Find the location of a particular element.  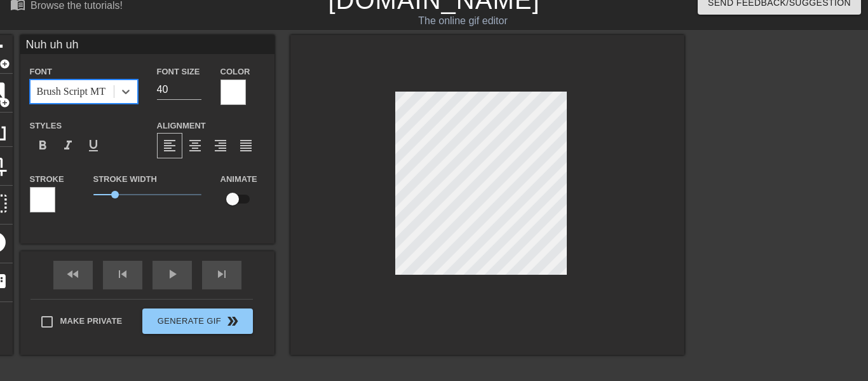

span: format_underline is located at coordinates (94, 145).